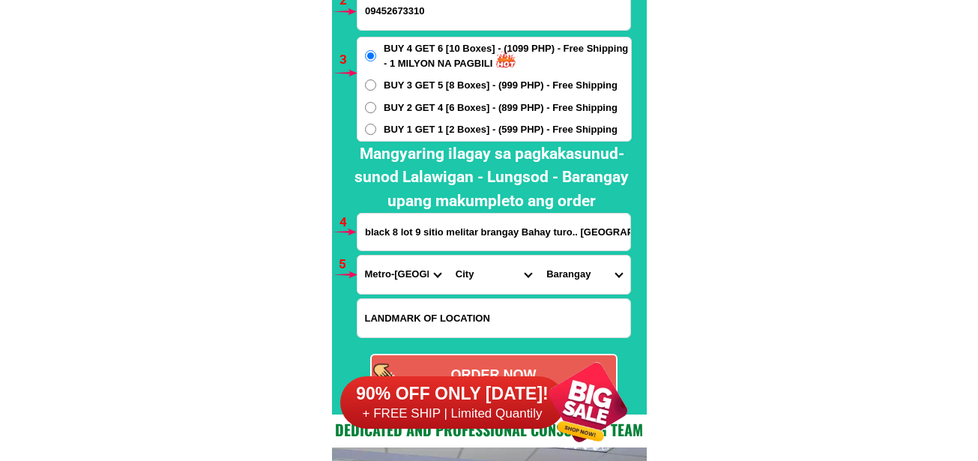 Image resolution: width=978 pixels, height=461 pixels. Describe the element at coordinates (501, 108) in the screenshot. I see `span: BUY 2 GET 4 [6 Boxes] - (899 PHP) - Free Shipping` at that location.